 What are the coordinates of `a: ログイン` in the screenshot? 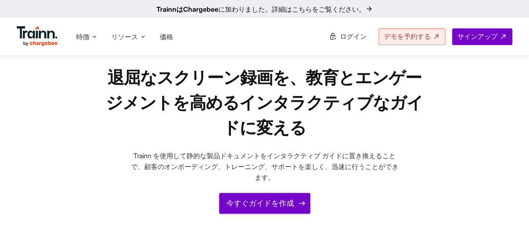 It's located at (348, 37).